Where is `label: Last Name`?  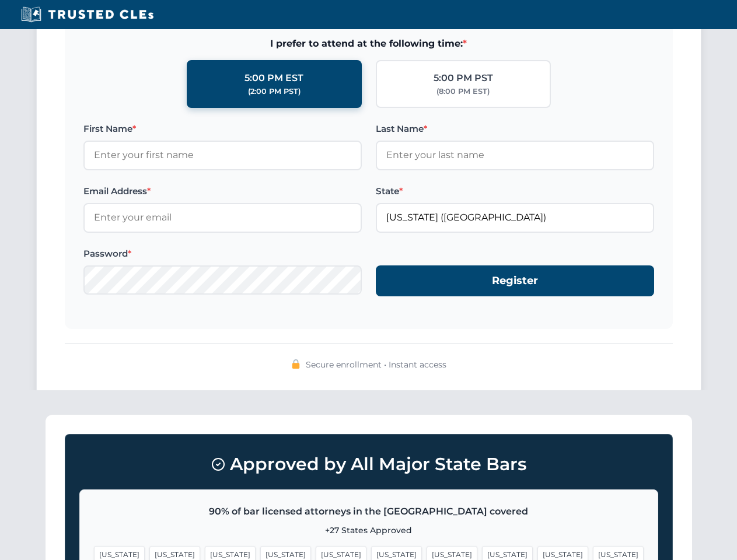 label: Last Name is located at coordinates (515, 129).